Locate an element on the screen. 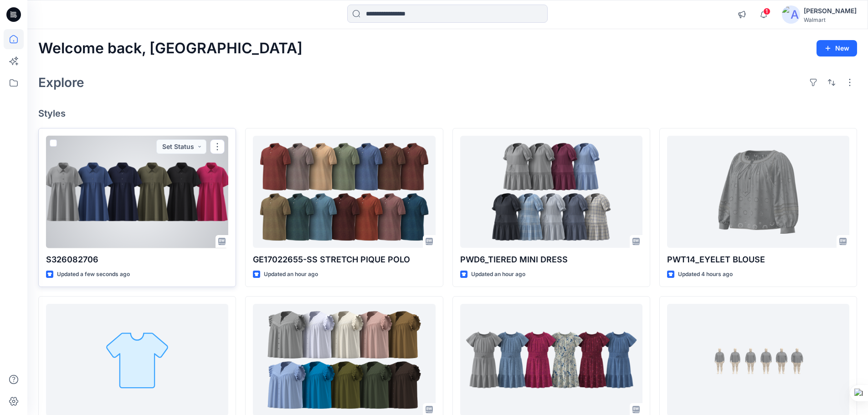 This screenshot has height=415, width=868. p: PWT14_EYELET BLOUSE is located at coordinates (758, 260).